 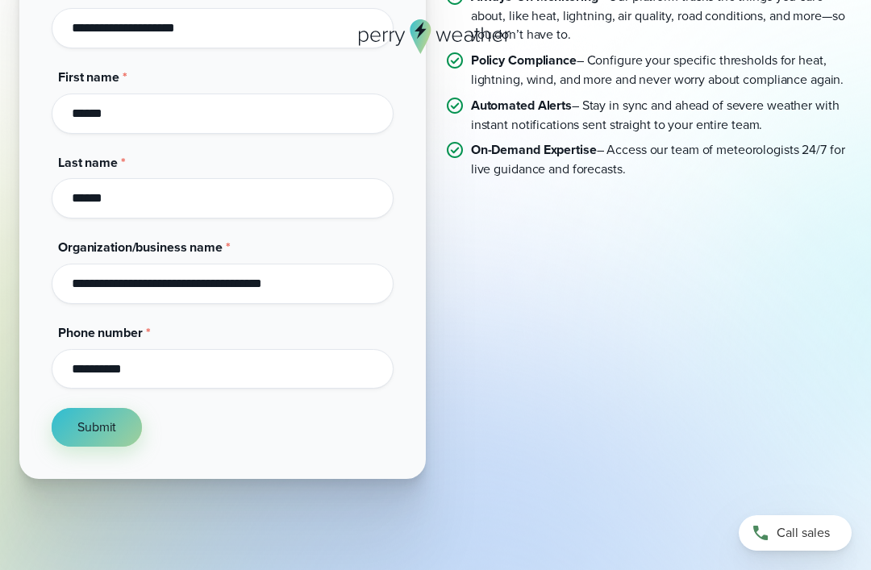 What do you see at coordinates (140, 247) in the screenshot?
I see `span: Organization/business name` at bounding box center [140, 247].